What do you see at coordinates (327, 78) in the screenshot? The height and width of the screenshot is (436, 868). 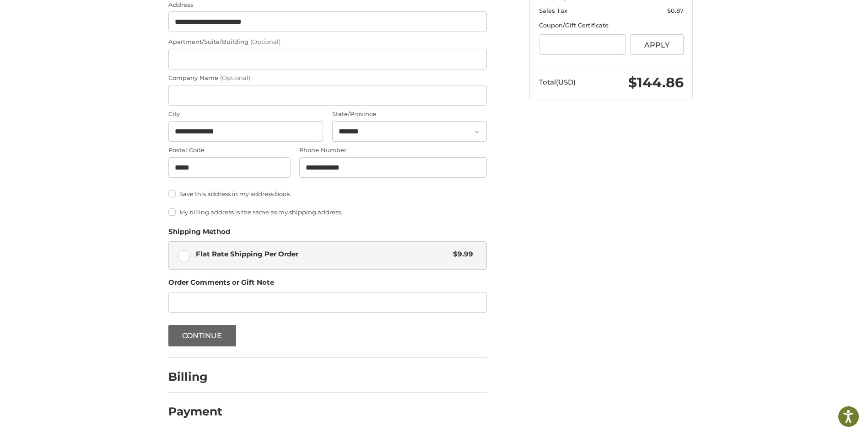 I see `label: Company Name` at bounding box center [327, 78].